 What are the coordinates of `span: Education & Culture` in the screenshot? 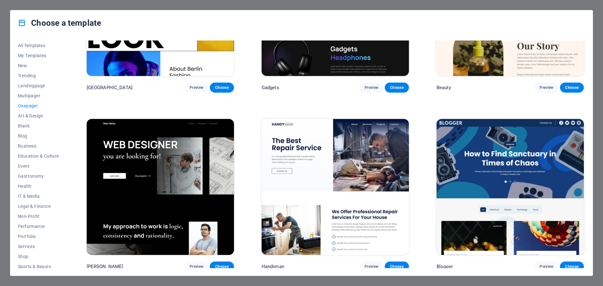 It's located at (38, 156).